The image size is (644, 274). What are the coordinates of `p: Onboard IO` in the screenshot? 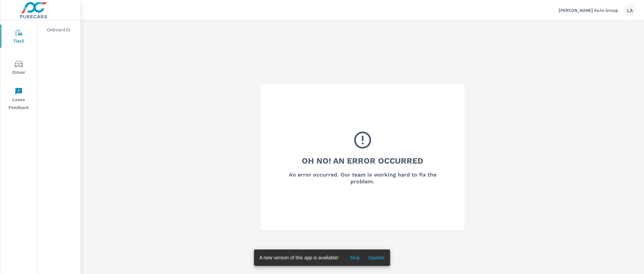 It's located at (61, 29).